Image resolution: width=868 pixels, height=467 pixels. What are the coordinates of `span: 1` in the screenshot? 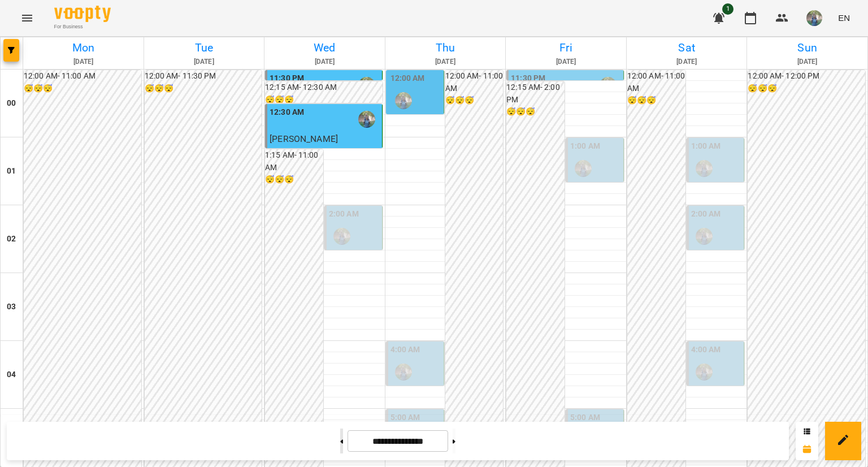 It's located at (728, 9).